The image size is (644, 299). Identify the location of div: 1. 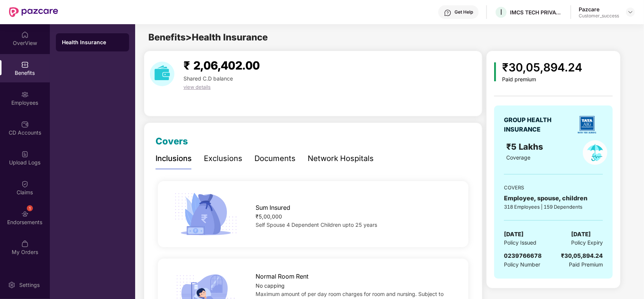
(30, 208).